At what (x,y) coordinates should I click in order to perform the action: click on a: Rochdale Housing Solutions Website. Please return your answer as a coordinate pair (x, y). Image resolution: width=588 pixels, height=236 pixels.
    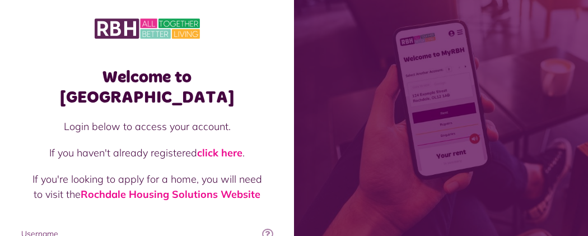
    Looking at the image, I should click on (170, 194).